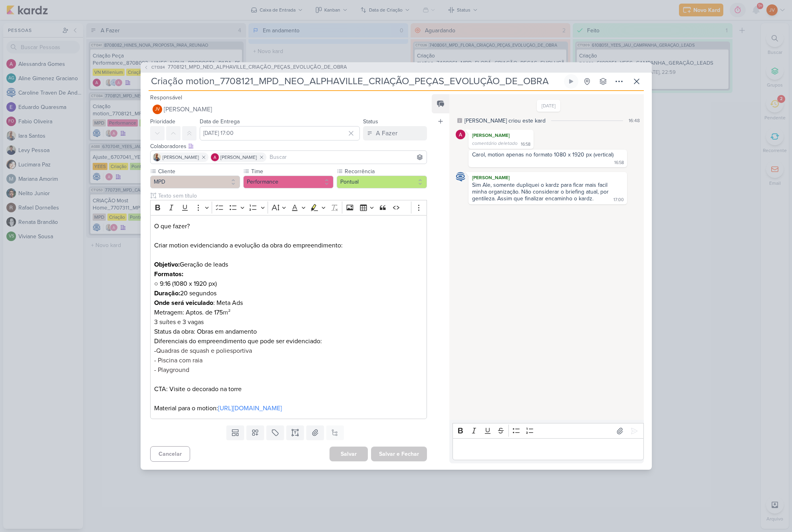 The image size is (792, 532). What do you see at coordinates (382, 182) in the screenshot?
I see `button: Pontual` at bounding box center [382, 182].